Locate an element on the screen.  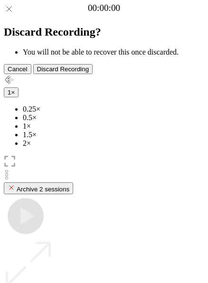
button: Archive 2 sessions is located at coordinates (38, 188).